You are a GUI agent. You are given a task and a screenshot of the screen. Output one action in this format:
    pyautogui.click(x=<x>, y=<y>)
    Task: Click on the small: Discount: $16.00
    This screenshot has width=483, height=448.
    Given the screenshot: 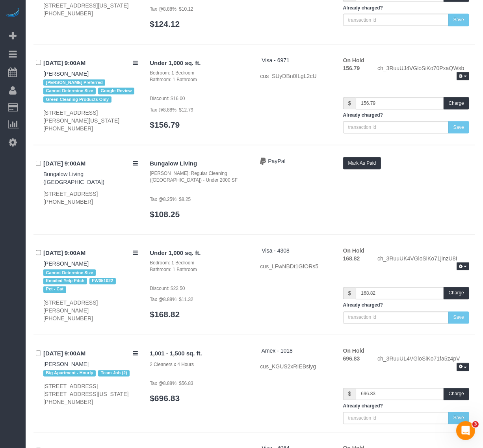 What is the action you would take?
    pyautogui.click(x=167, y=99)
    